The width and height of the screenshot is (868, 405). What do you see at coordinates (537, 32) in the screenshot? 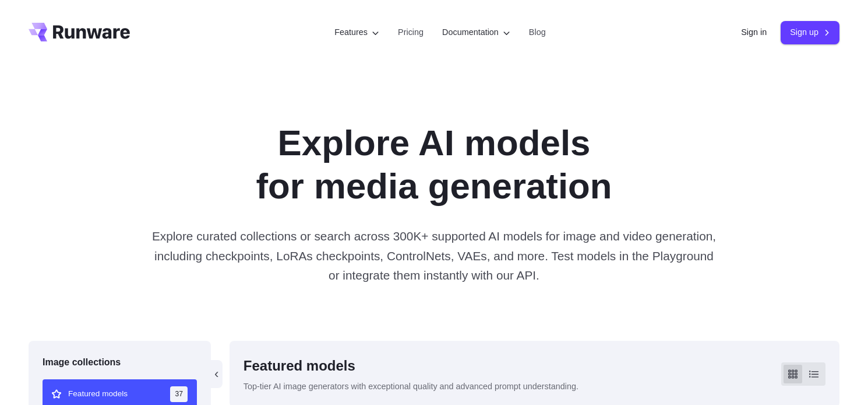
I see `a: Blog` at bounding box center [537, 32].